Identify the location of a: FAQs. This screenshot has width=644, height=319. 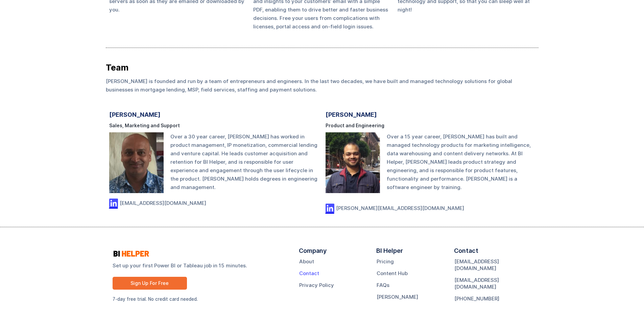
(383, 285).